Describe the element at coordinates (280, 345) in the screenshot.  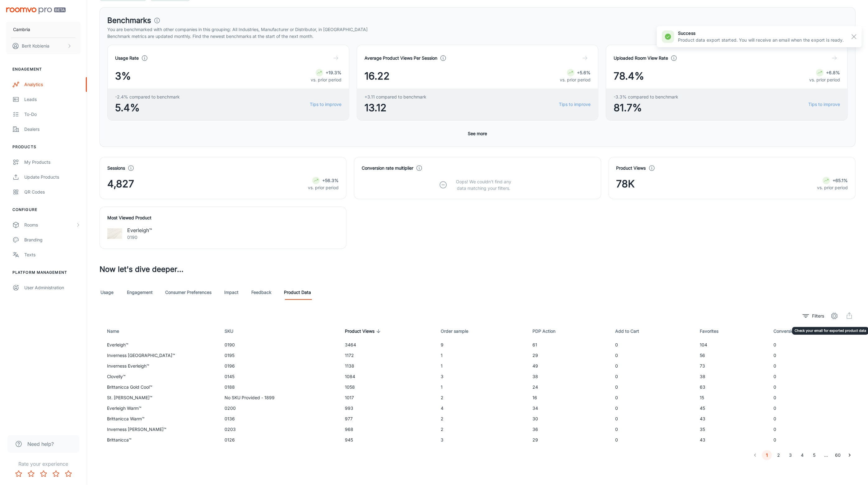
I see `td: 0190` at that location.